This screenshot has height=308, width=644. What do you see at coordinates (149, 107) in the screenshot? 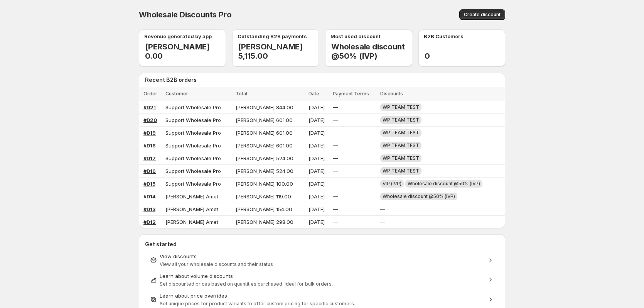
I see `a: #D21` at bounding box center [149, 107].